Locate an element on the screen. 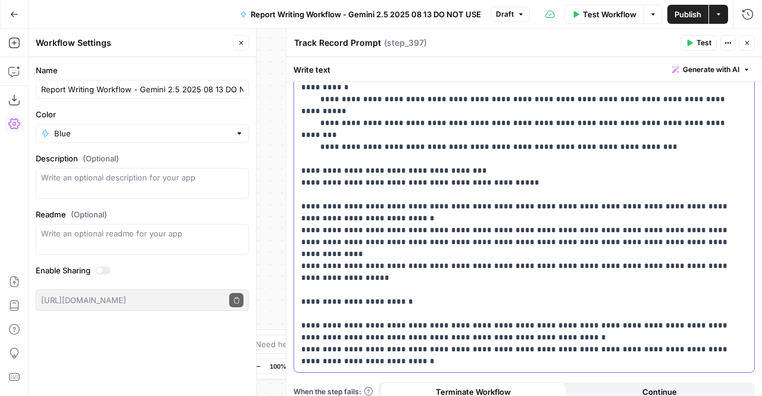 The width and height of the screenshot is (762, 396). div: Workflow Settings is located at coordinates (133, 43).